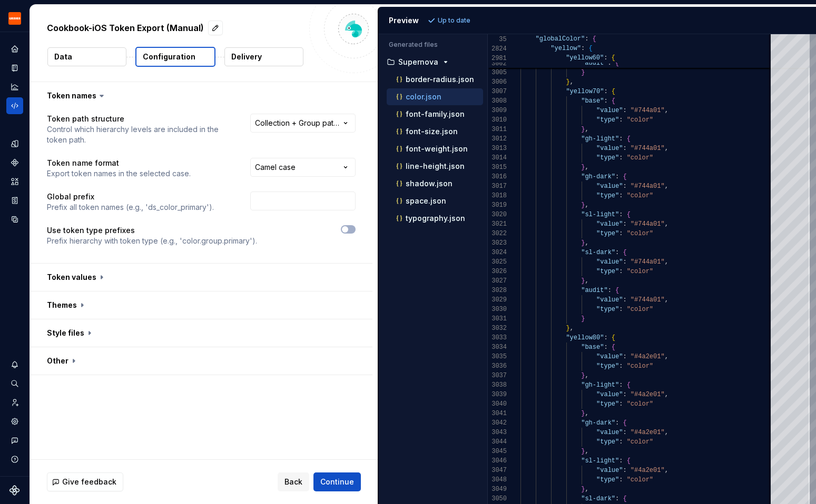 This screenshot has height=504, width=816. I want to click on div: 3049, so click(498, 490).